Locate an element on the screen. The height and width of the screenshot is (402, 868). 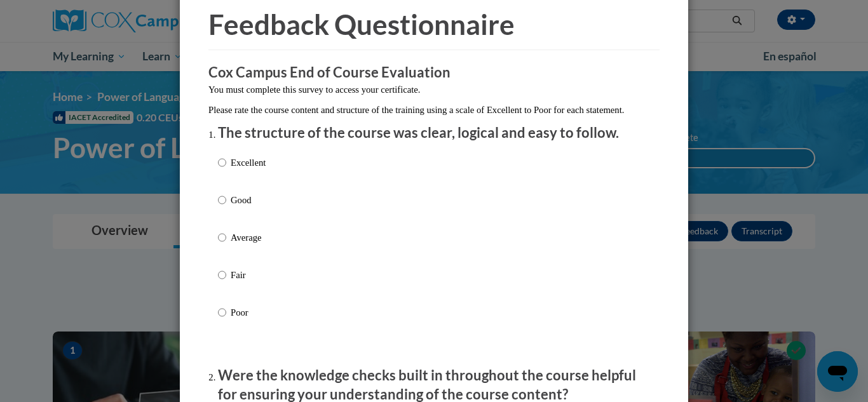
p: Good is located at coordinates (248, 200).